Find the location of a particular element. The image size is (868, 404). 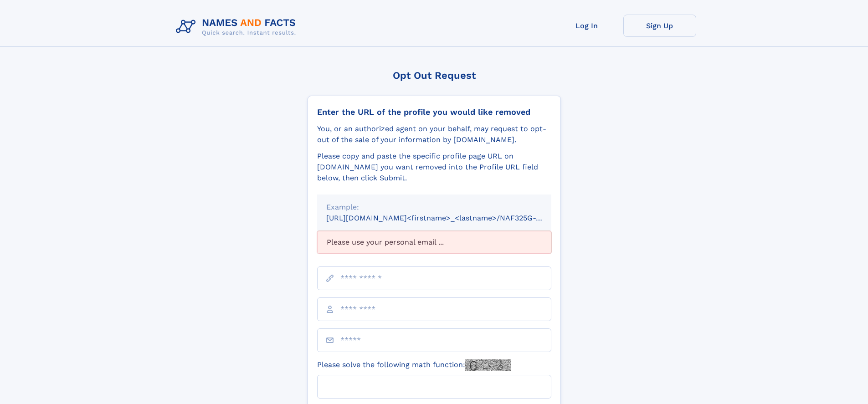

a: Log In is located at coordinates (587, 25).